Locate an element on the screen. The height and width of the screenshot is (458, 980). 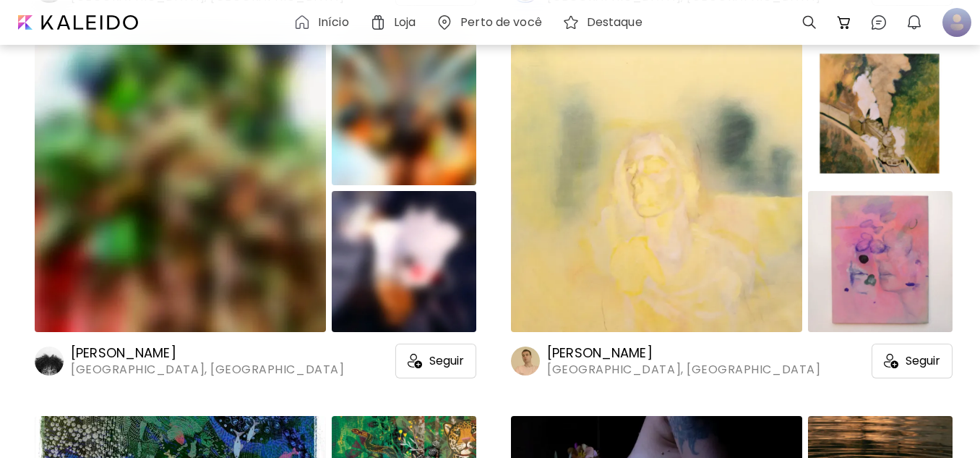
img: https://cdn.kaleido.art/CDN/Artwork/115884/Thumbnail/medium.webp?updated=512760 is located at coordinates (880, 115).